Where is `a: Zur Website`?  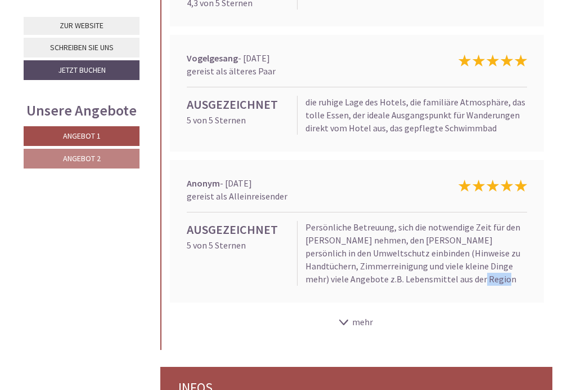
a: Zur Website is located at coordinates (82, 26).